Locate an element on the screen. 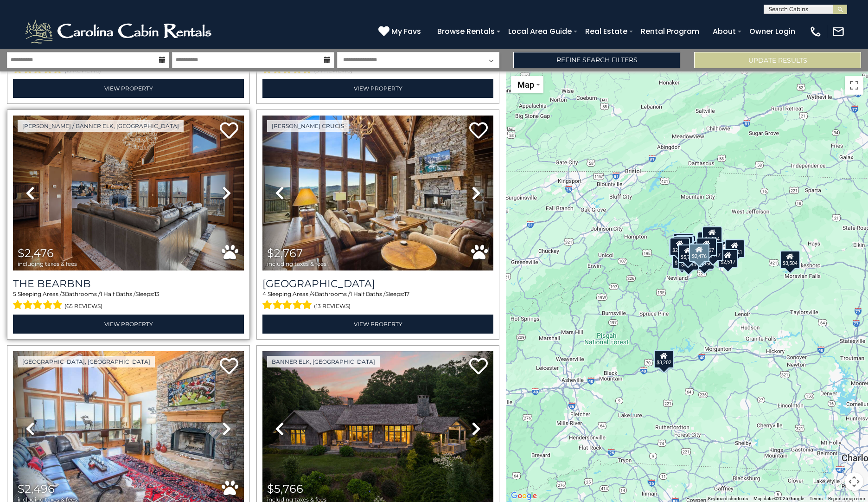 The width and height of the screenshot is (868, 502). span: (65 reviews) is located at coordinates (83, 306).